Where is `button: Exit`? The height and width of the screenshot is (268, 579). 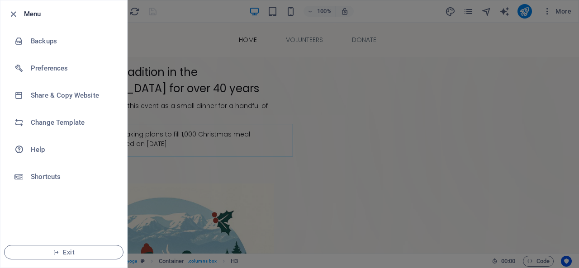
button: Exit is located at coordinates (64, 253).